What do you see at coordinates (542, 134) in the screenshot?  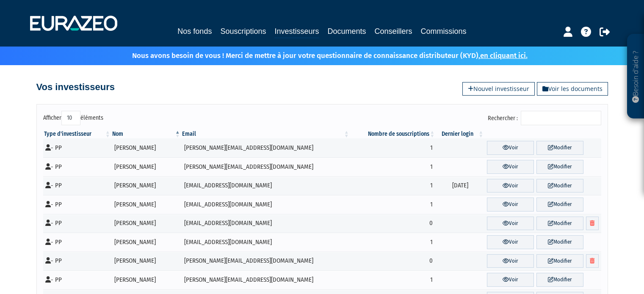 I see `th: &nbsp;` at bounding box center [542, 134].